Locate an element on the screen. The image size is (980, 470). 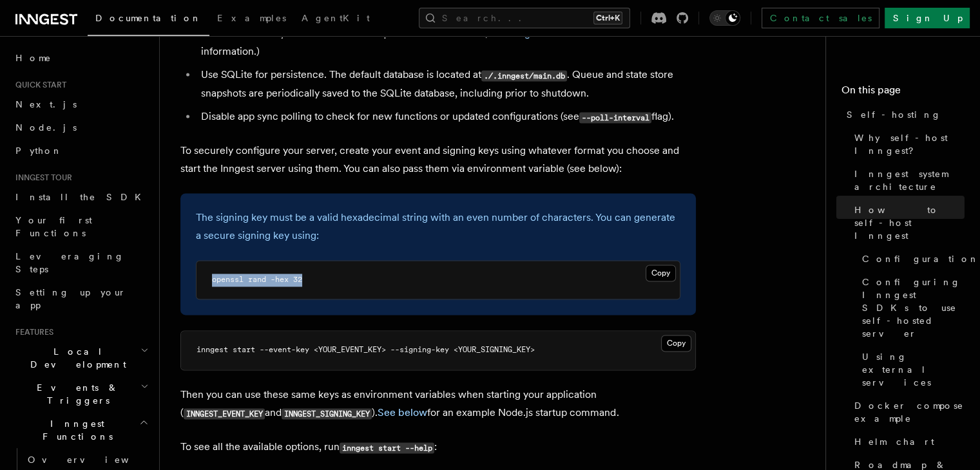
a: Python is located at coordinates (81, 151).